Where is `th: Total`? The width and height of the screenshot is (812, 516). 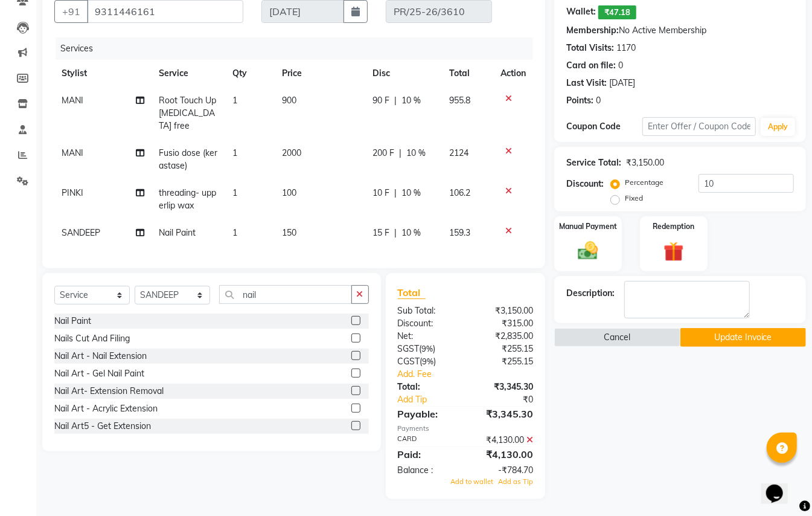 th: Total is located at coordinates (468, 73).